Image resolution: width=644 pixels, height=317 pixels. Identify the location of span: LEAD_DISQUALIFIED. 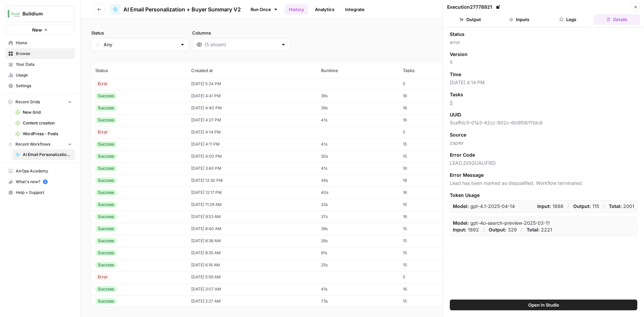
(543, 163).